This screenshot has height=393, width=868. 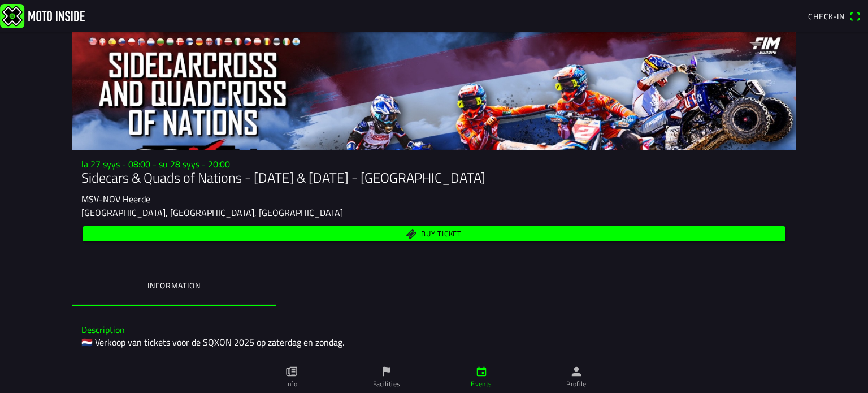 What do you see at coordinates (291, 383) in the screenshot?
I see `ion-label: Info` at bounding box center [291, 383].